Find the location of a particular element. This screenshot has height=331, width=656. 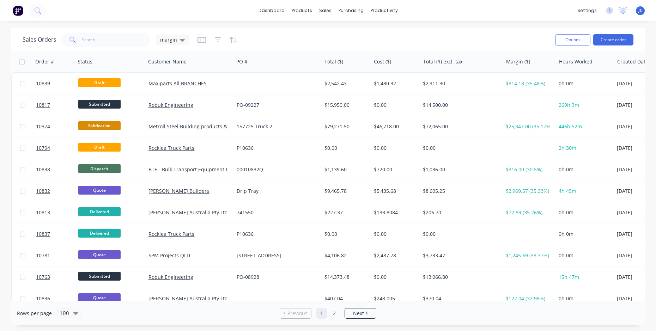

div: sales is located at coordinates (325, 11).